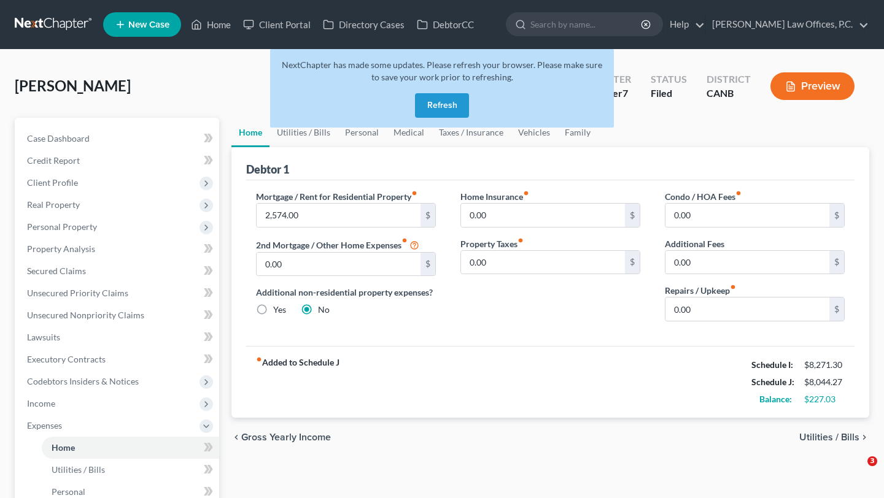  Describe the element at coordinates (277, 25) in the screenshot. I see `a: Client Portal` at that location.